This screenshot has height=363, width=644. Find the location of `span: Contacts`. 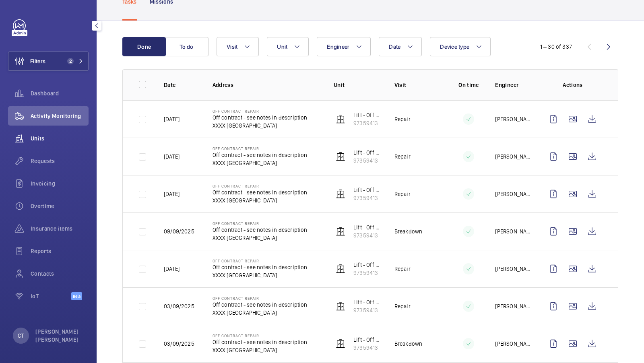

span: Contacts is located at coordinates (60, 274).